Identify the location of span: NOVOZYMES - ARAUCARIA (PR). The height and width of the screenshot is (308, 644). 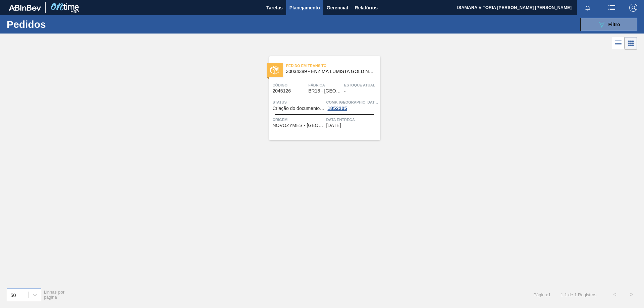
(299, 125).